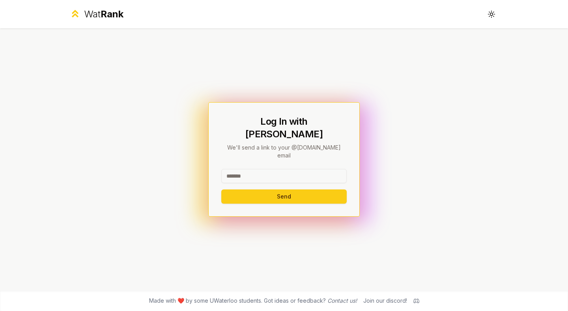 The width and height of the screenshot is (568, 311). Describe the element at coordinates (385, 301) in the screenshot. I see `div: Join our discord!` at that location.